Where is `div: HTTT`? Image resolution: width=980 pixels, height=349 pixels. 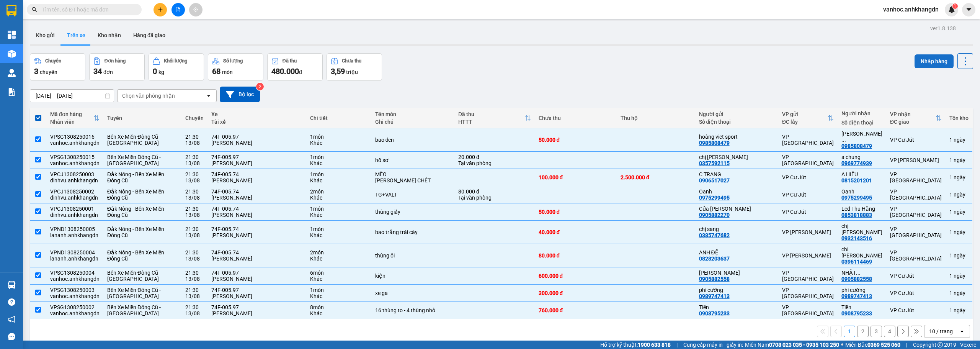 div: HTTT is located at coordinates (492, 122).